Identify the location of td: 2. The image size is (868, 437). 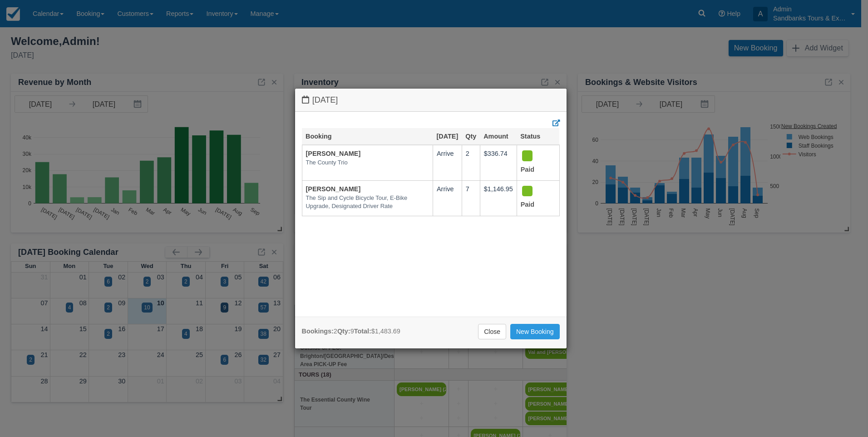
(471, 163).